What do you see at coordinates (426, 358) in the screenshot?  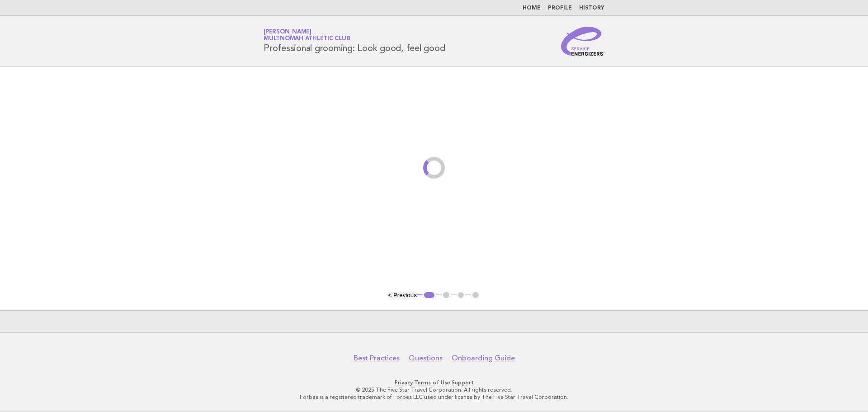 I see `a: Questions` at bounding box center [426, 358].